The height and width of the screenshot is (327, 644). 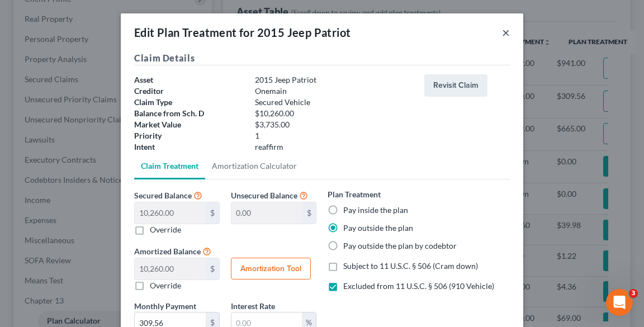 I want to click on span: 3, so click(x=633, y=294).